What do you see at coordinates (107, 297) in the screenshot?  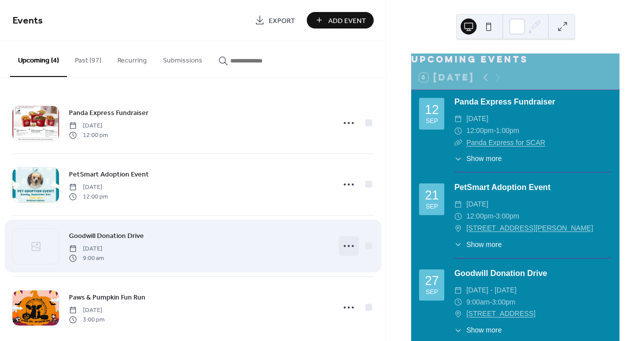 I see `a: Paws & Pumpkin Fun Run` at bounding box center [107, 297].